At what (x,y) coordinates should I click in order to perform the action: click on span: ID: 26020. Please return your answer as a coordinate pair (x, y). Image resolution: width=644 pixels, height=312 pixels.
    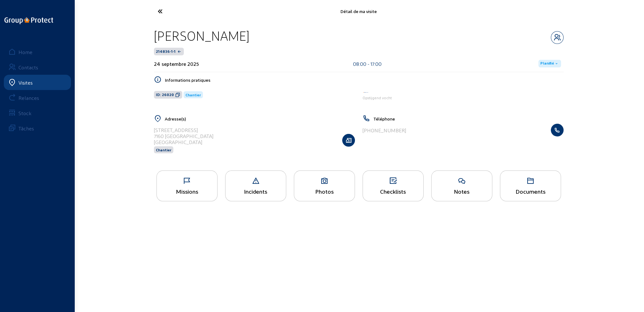
    Looking at the image, I should click on (165, 95).